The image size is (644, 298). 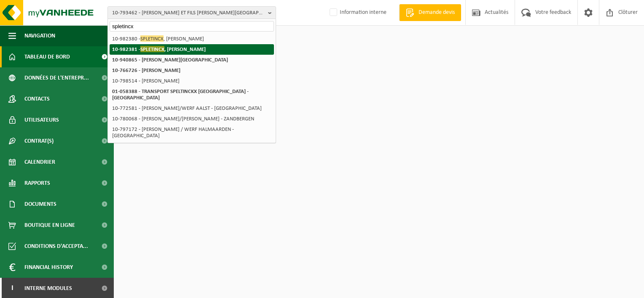 What do you see at coordinates (357, 13) in the screenshot?
I see `label: Information interne` at bounding box center [357, 13].